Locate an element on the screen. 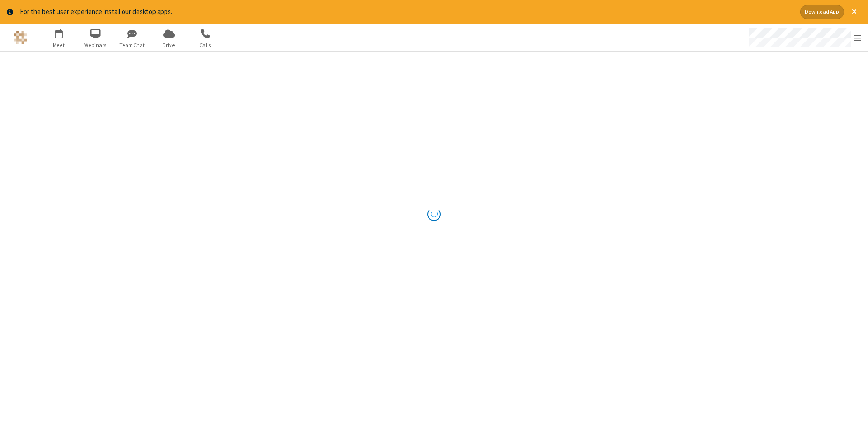 The image size is (868, 428). span: Webinars is located at coordinates (95, 45).